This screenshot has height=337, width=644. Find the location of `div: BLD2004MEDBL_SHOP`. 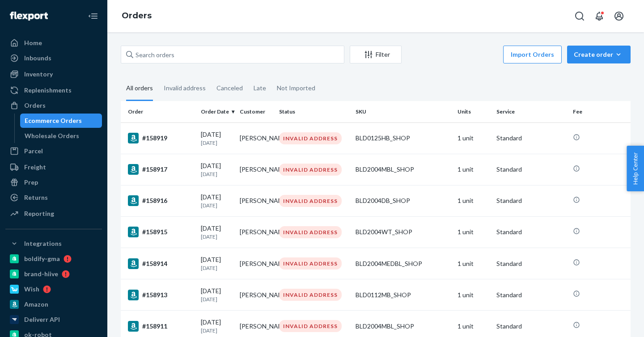

div: BLD2004MEDBL_SHOP is located at coordinates (403, 264).